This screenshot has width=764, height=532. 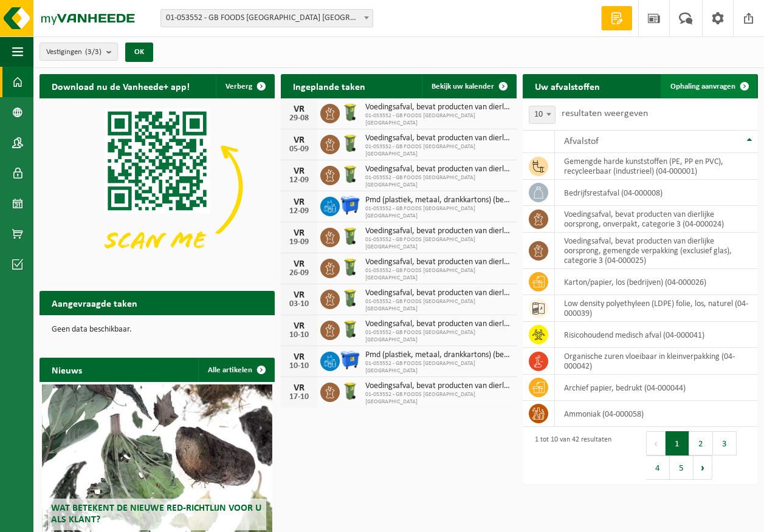 What do you see at coordinates (702, 86) in the screenshot?
I see `span: Ophaling aanvragen` at bounding box center [702, 86].